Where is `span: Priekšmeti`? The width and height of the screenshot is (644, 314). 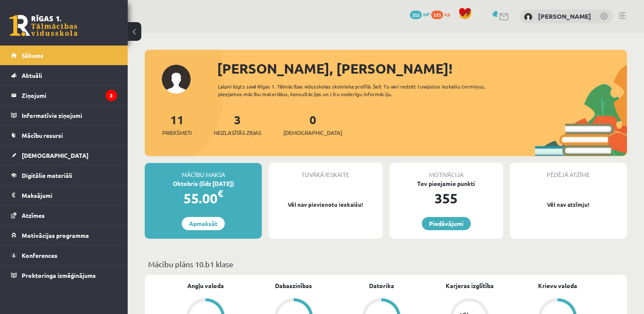 span: Priekšmeti is located at coordinates (176, 132).